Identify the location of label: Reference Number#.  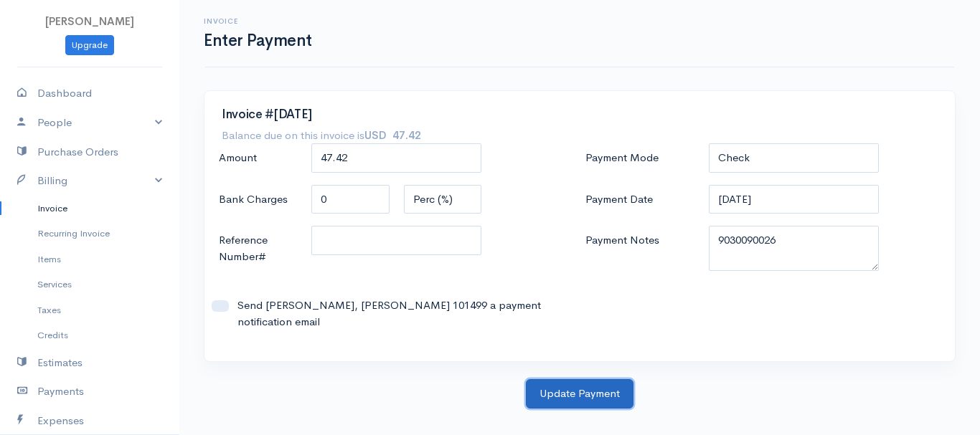
(258, 248).